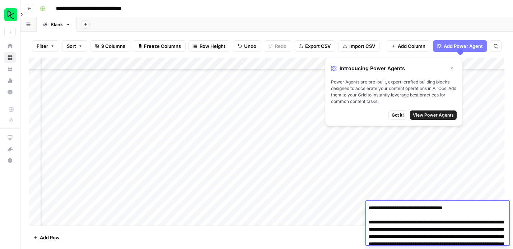 This screenshot has width=513, height=249. What do you see at coordinates (10, 149) in the screenshot?
I see `button: What's new?` at bounding box center [10, 149].